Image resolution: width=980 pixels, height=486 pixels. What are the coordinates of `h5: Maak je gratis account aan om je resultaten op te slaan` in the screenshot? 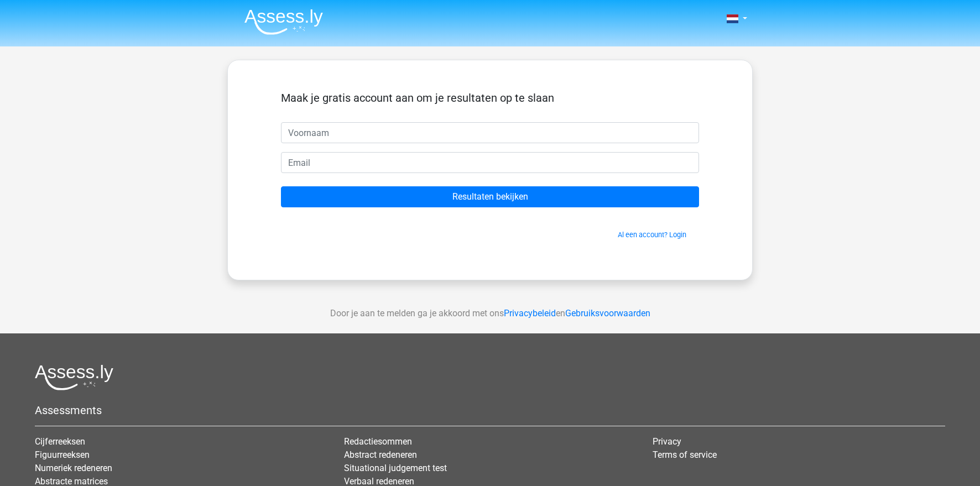 It's located at (490, 98).